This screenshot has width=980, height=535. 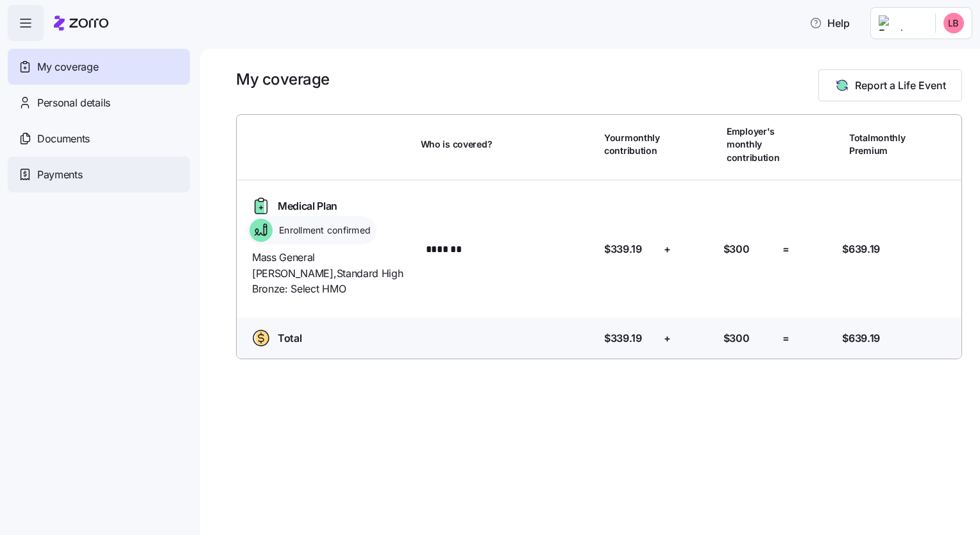 I want to click on span: Payments, so click(x=59, y=174).